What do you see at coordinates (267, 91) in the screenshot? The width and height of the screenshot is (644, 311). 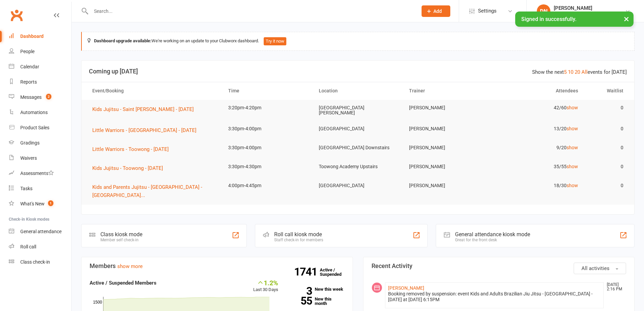 I see `th: Time` at bounding box center [267, 91].